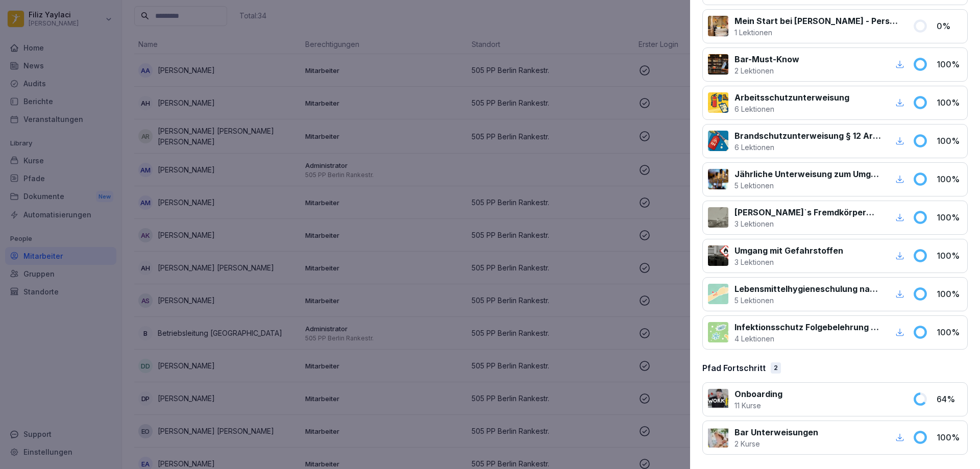 Image resolution: width=980 pixels, height=469 pixels. Describe the element at coordinates (775, 368) in the screenshot. I see `div: 2` at that location.